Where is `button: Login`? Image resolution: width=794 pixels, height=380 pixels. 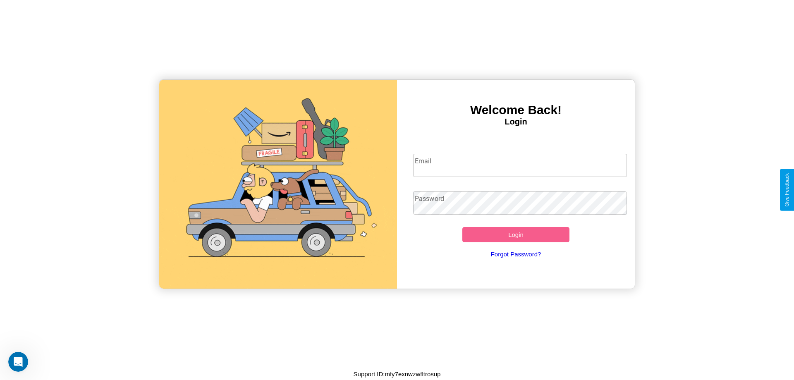 button: Login is located at coordinates (516, 235).